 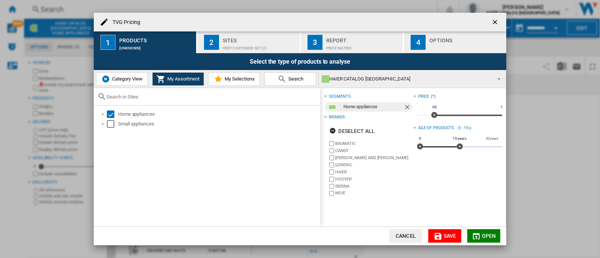 I want to click on span: My Selections, so click(x=238, y=79).